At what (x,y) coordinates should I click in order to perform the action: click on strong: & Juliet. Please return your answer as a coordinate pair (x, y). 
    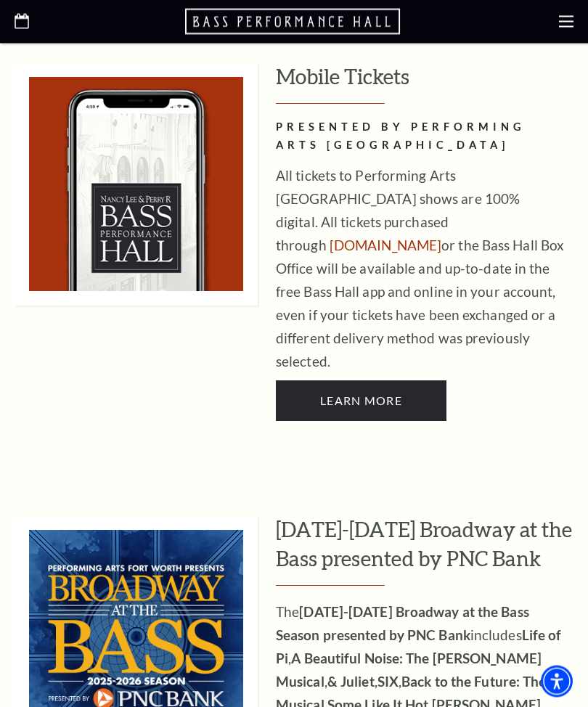
    Looking at the image, I should click on (350, 681).